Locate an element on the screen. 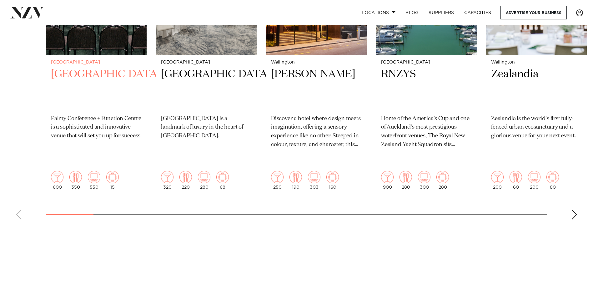 The image size is (593, 301). div: 320 is located at coordinates (167, 180).